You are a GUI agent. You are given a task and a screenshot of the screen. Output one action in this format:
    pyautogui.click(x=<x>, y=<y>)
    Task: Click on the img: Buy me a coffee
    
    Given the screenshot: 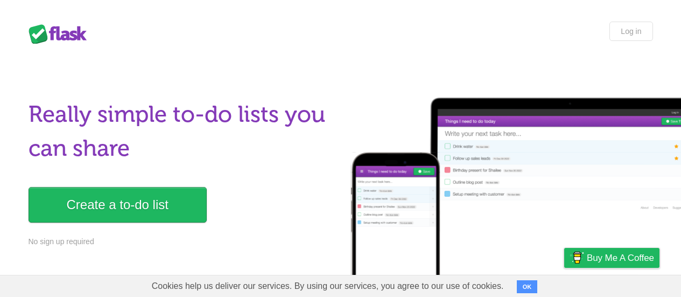 What is the action you would take?
    pyautogui.click(x=577, y=257)
    